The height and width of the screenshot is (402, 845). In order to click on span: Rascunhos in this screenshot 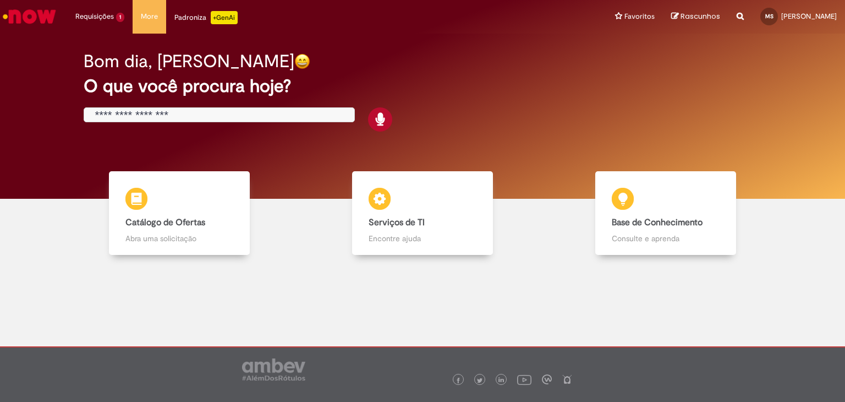, I will do `click(701, 16)`.